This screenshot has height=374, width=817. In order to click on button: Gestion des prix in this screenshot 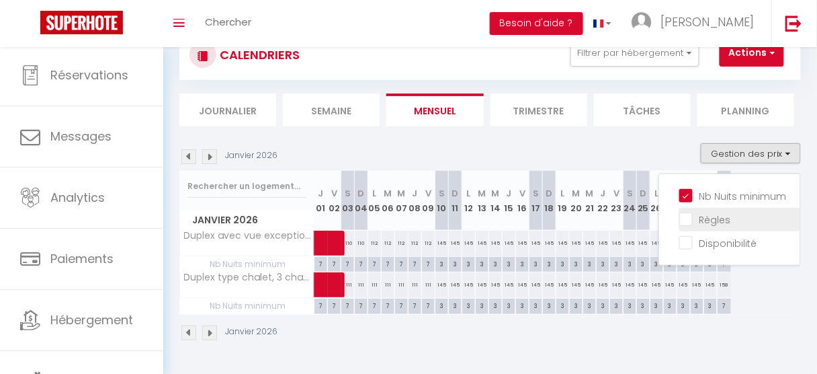, I will do `click(751, 153)`.